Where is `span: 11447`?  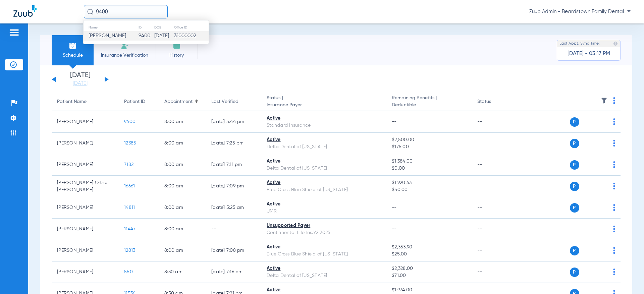 span: 11447 is located at coordinates (130, 229).